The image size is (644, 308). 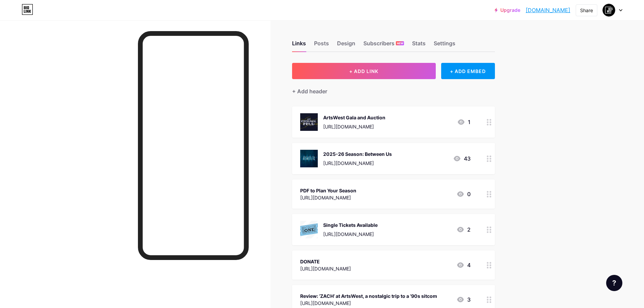 I want to click on img: 2025-26 Season: Between Us, so click(x=309, y=158).